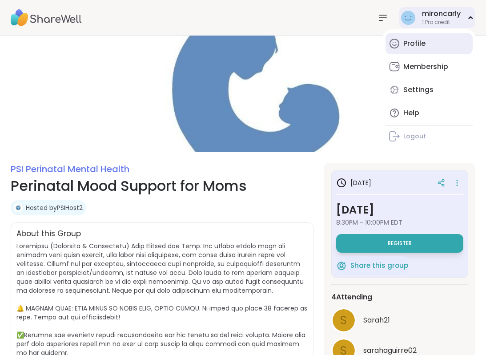 This screenshot has height=355, width=486. What do you see at coordinates (372, 266) in the screenshot?
I see `button: Share this group` at bounding box center [372, 266].